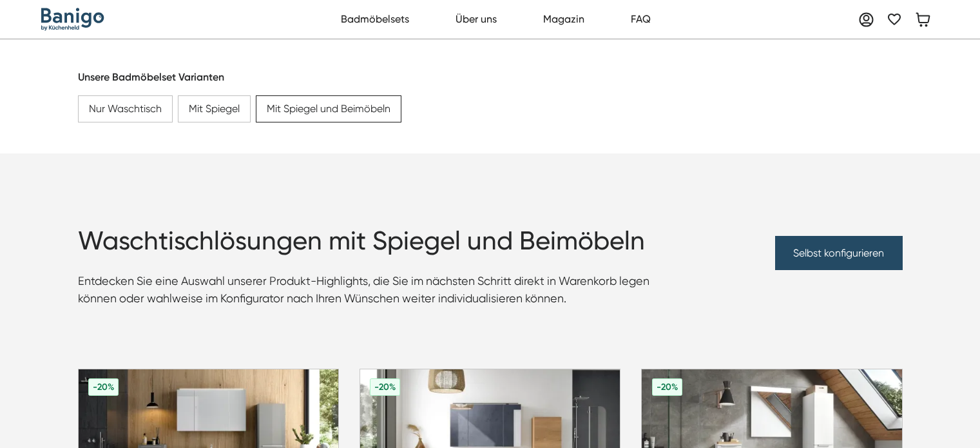  What do you see at coordinates (214, 109) in the screenshot?
I see `a: Mit Spiegel` at bounding box center [214, 109].